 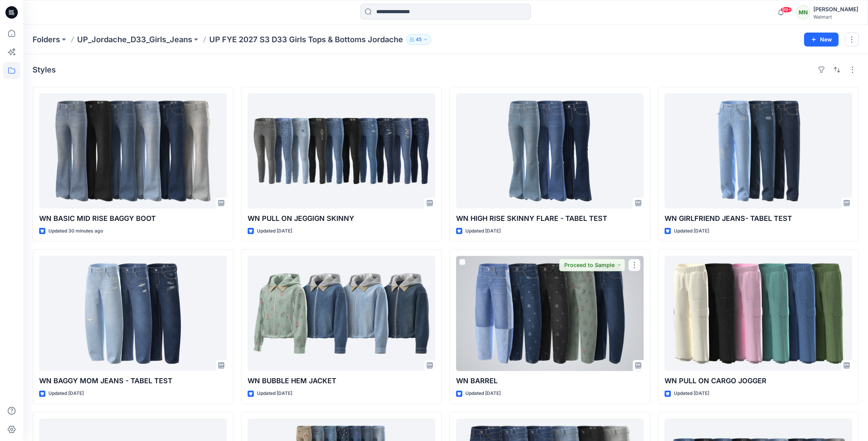 What do you see at coordinates (550, 219) in the screenshot?
I see `p: WN HIGH RISE SKINNY FLARE - TABEL TEST` at bounding box center [550, 219].